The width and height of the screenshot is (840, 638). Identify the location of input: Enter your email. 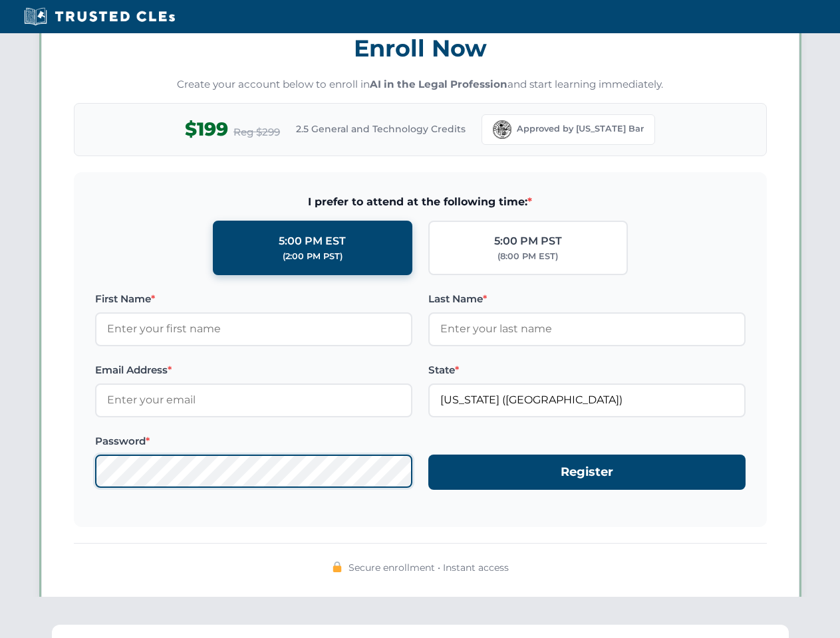
(253, 400).